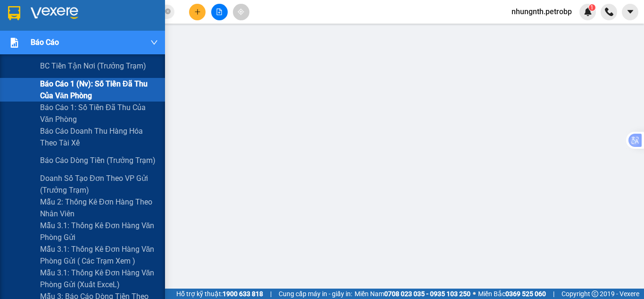  Describe the element at coordinates (95, 72) in the screenshot. I see `li: VP VP Quận 5` at that location.